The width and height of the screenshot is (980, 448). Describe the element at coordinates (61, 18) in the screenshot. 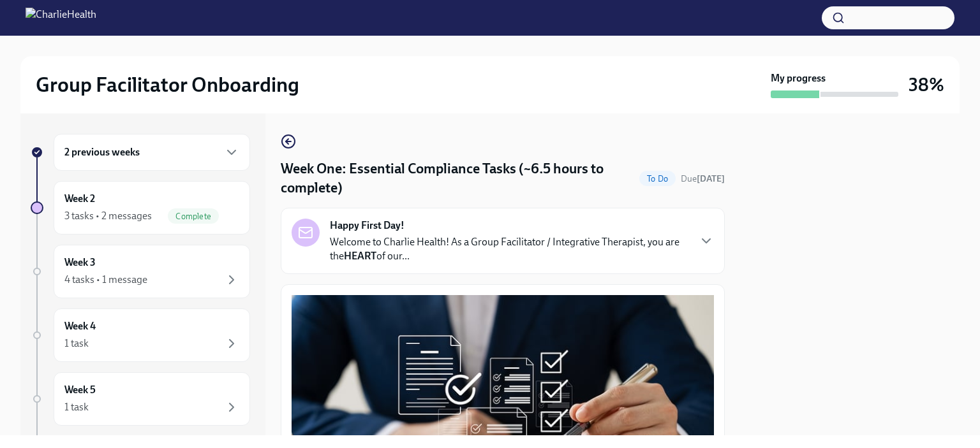

I see `img: CharlieHealth` at that location.